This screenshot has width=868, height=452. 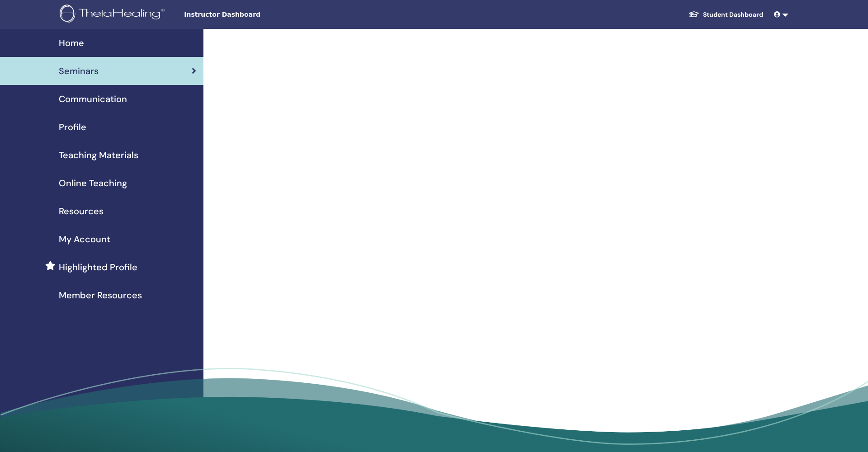 What do you see at coordinates (72, 127) in the screenshot?
I see `span: Profile` at bounding box center [72, 127].